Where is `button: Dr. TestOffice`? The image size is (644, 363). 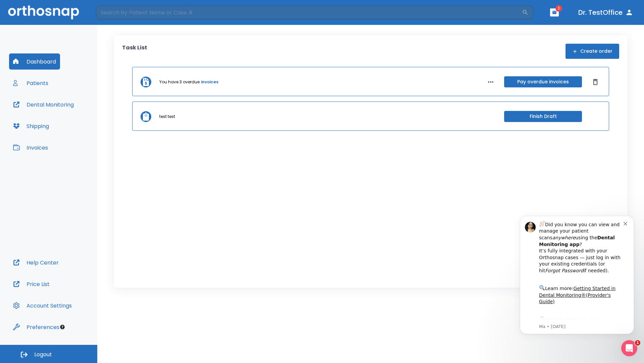 button: Dr. TestOffice is located at coordinates (606, 13).